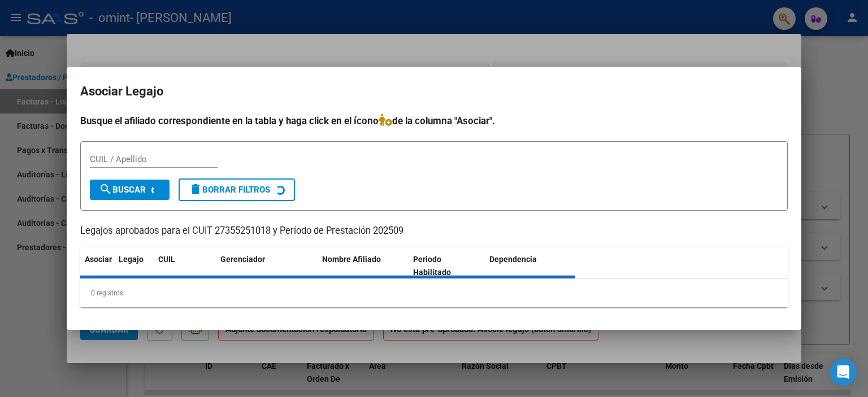  Describe the element at coordinates (184, 266) in the screenshot. I see `datatable-header-cell: CUIL` at that location.